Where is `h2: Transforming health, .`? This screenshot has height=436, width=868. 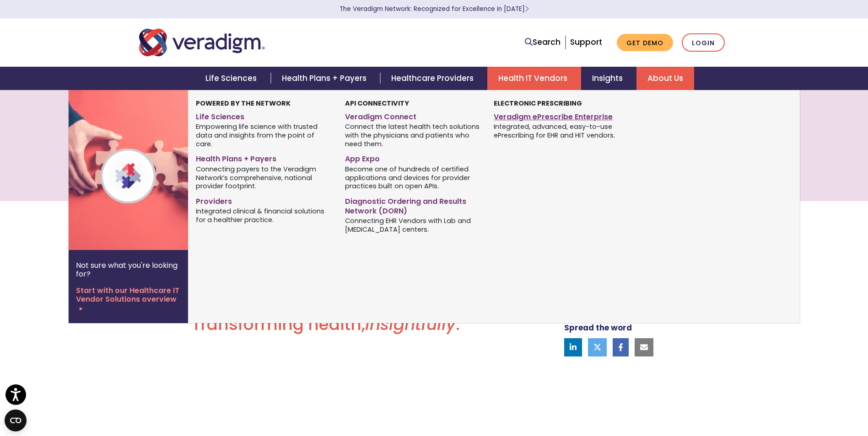 h2: Transforming health, . is located at coordinates (326, 328).